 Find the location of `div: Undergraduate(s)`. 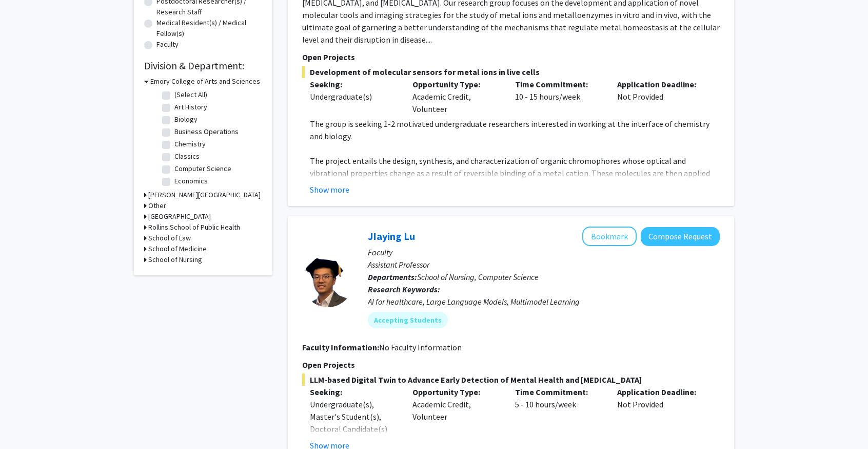

div: Undergraduate(s) is located at coordinates (354, 97).